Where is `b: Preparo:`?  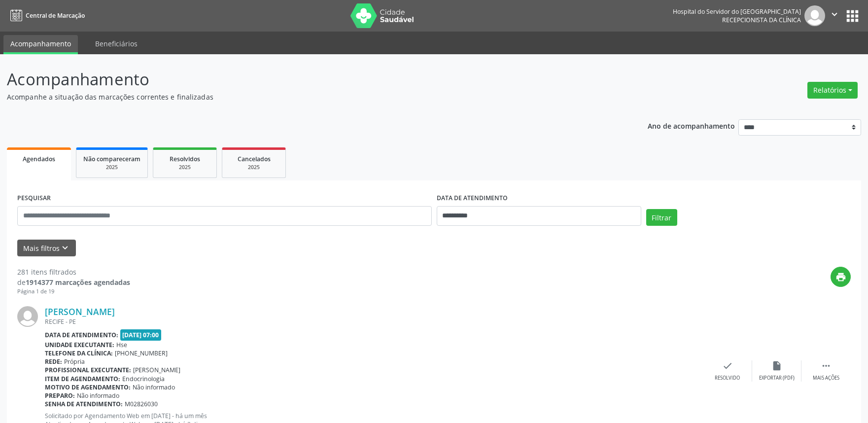
b: Preparo: is located at coordinates (60, 395).